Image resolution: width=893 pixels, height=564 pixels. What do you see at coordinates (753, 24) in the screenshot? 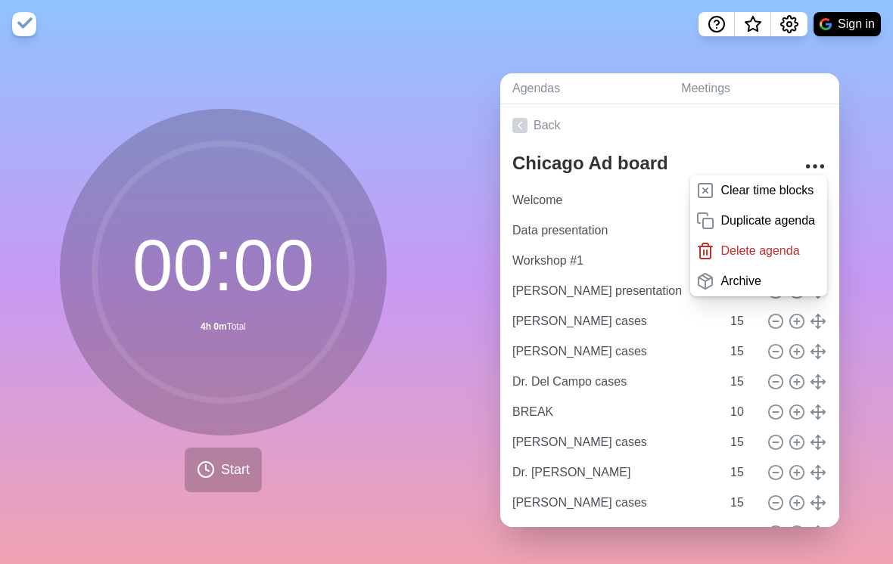
I see `button: What’s new` at bounding box center [753, 24].